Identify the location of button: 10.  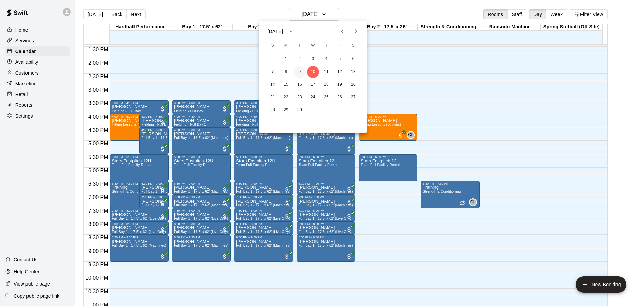
(313, 72).